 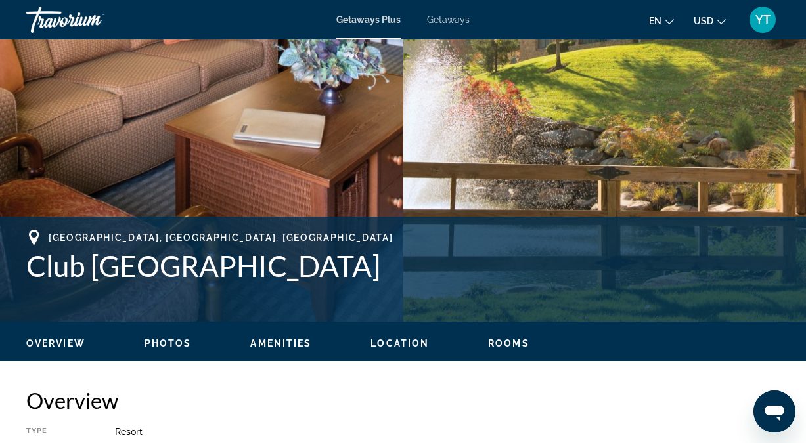 I want to click on button: Change currency, so click(x=709, y=20).